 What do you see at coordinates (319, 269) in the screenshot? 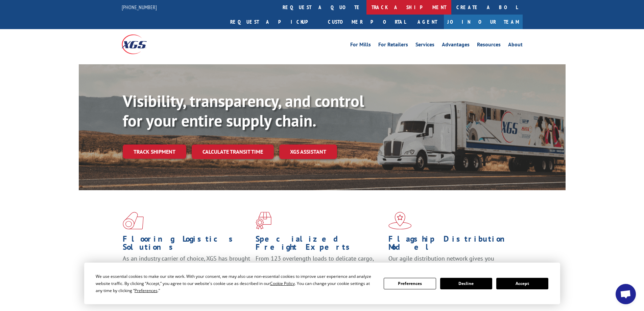
I see `p: From 123 overlength loads to delicate cargo, our experienced staff knows the best way to move you...` at bounding box center [319, 269].